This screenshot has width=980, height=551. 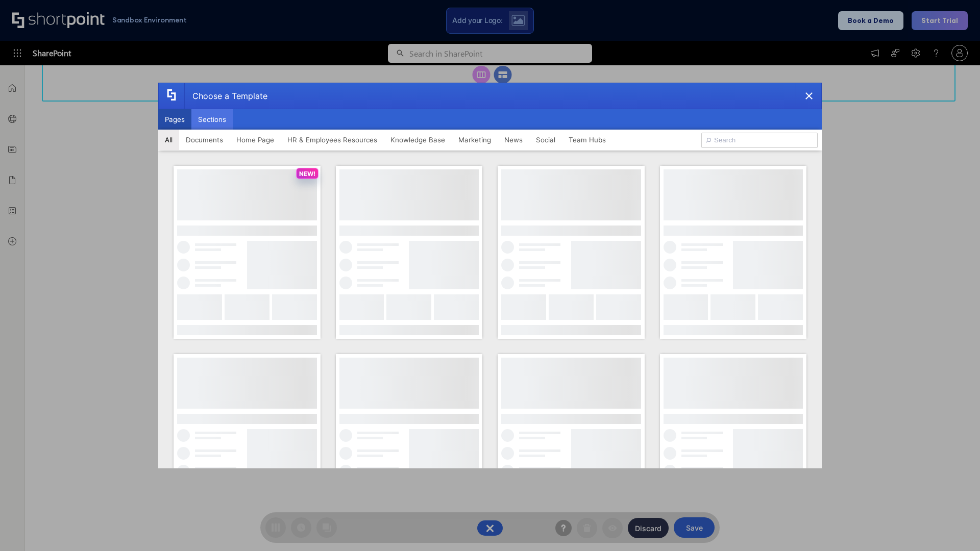 What do you see at coordinates (417, 140) in the screenshot?
I see `button: Knowledge Base` at bounding box center [417, 140].